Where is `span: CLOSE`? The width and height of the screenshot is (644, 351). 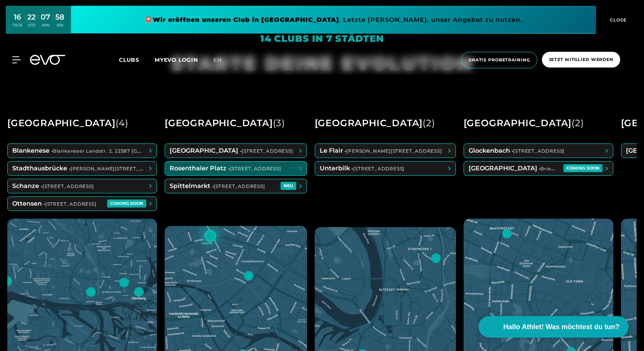
span: CLOSE is located at coordinates (617, 20).